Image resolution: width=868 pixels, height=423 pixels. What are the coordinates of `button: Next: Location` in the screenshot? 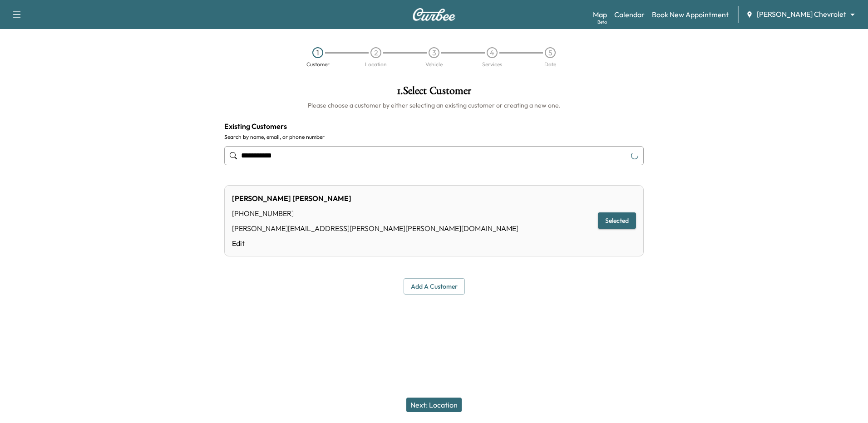 It's located at (434, 405).